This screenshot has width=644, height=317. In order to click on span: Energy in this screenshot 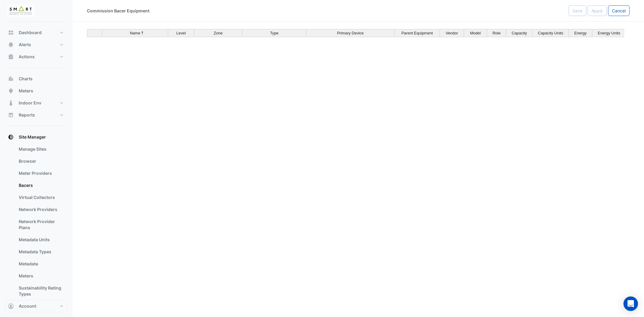, I will do `click(580, 33)`.